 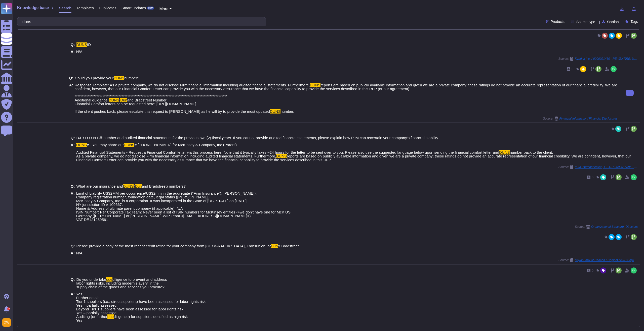 I want to click on span: Templates, so click(x=85, y=8).